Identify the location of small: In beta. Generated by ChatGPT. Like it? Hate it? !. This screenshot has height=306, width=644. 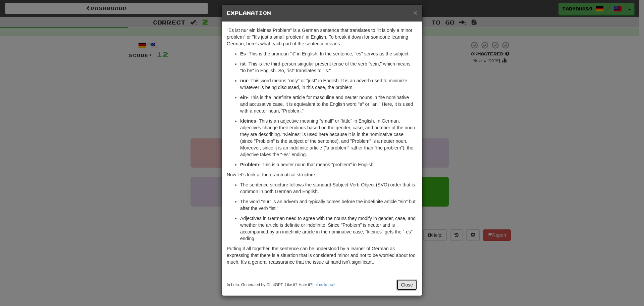
(281, 285).